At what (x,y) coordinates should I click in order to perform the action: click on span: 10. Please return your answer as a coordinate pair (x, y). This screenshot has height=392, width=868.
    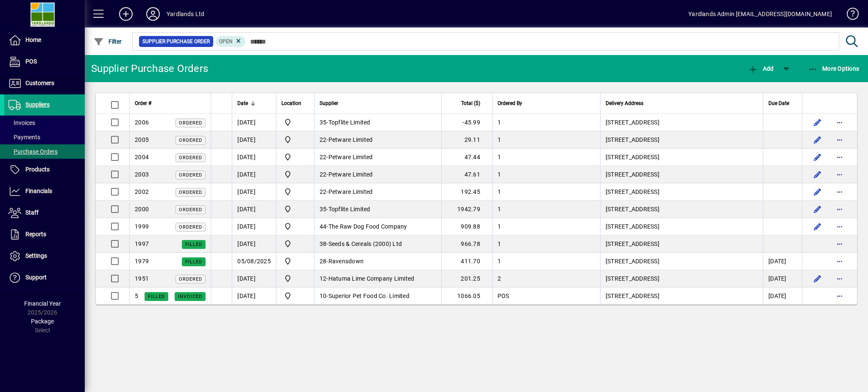
    Looking at the image, I should click on (323, 296).